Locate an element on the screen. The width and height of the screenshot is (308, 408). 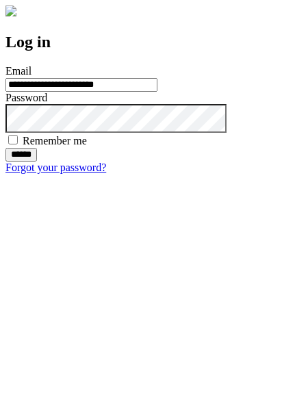
label: Remember me is located at coordinates (55, 140).